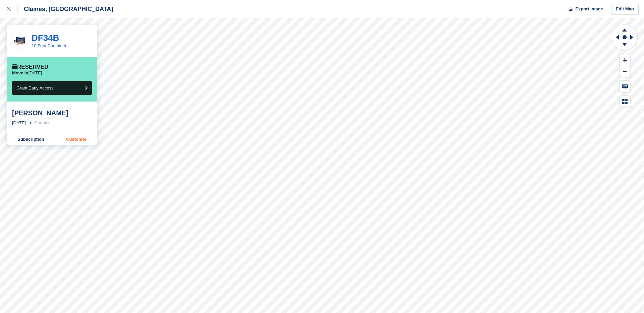  Describe the element at coordinates (625, 9) in the screenshot. I see `a: Edit Map` at that location.